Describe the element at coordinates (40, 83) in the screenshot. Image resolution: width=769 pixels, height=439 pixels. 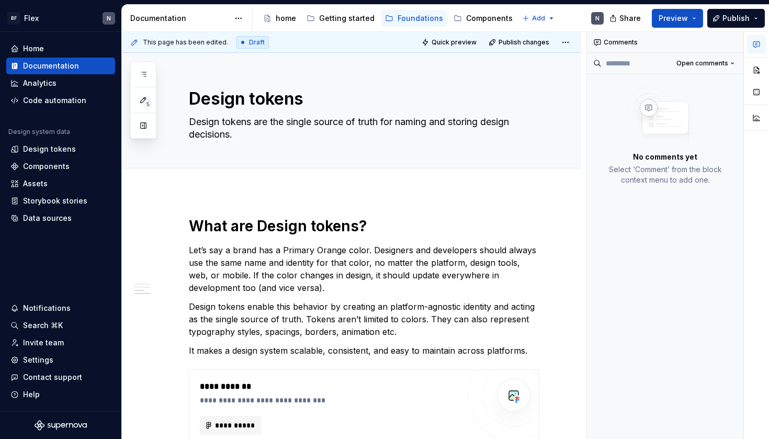
I see `div: Analytics` at that location.